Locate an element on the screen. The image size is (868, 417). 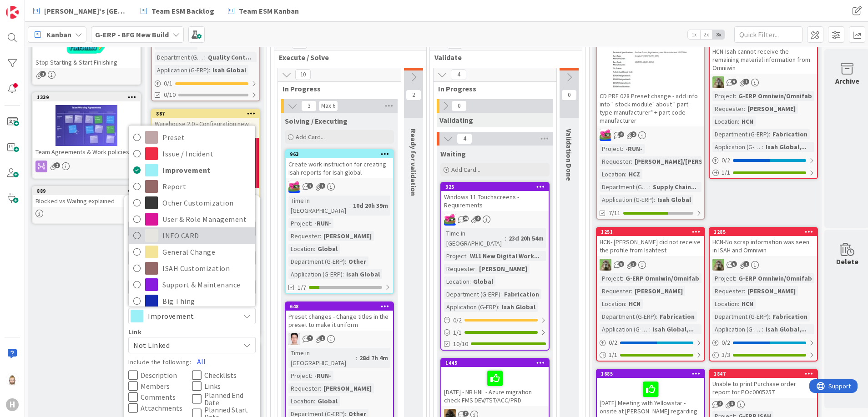
div: Fabrication is located at coordinates (677, 317).